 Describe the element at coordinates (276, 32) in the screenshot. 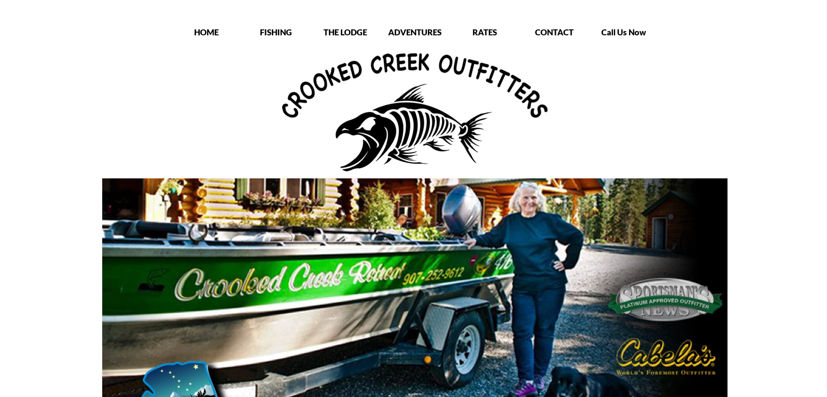

I see `p: FISHING` at that location.